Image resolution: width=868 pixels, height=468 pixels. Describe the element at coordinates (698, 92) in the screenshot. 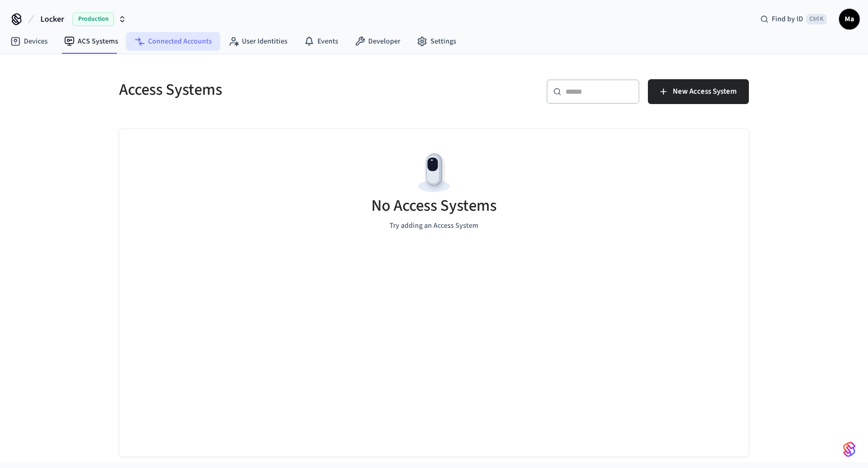

I see `button: New Access System` at that location.